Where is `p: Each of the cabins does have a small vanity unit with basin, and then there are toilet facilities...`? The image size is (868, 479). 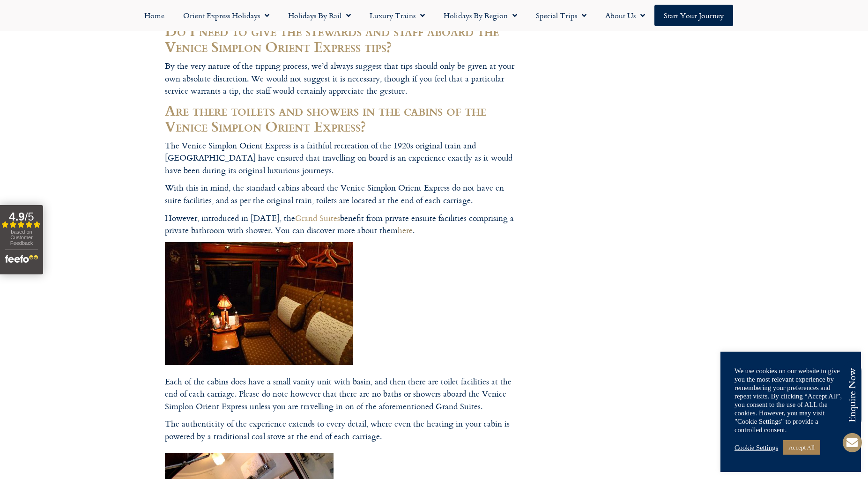
p: Each of the cabins does have a small vanity unit with basin, and then there are toilet facilities... is located at coordinates (340, 394).